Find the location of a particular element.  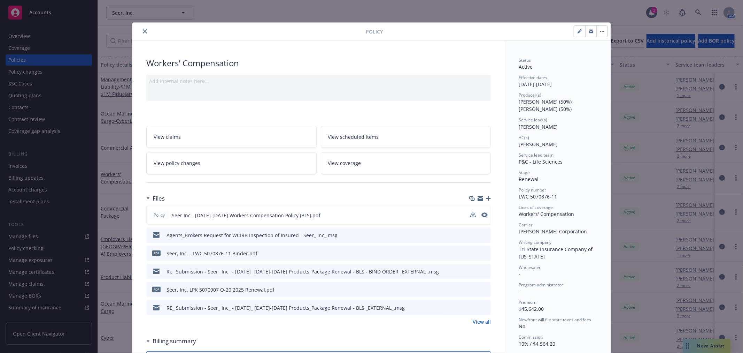

a: View all is located at coordinates (482, 321).